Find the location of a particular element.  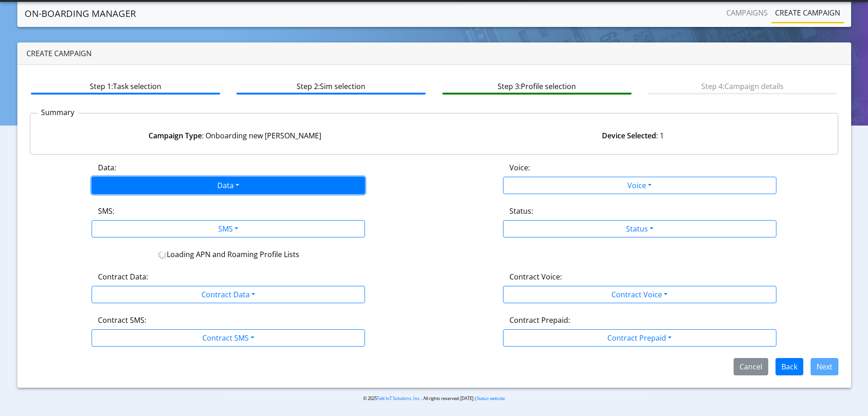

btn: Step 3: Profile selection is located at coordinates (537, 86).